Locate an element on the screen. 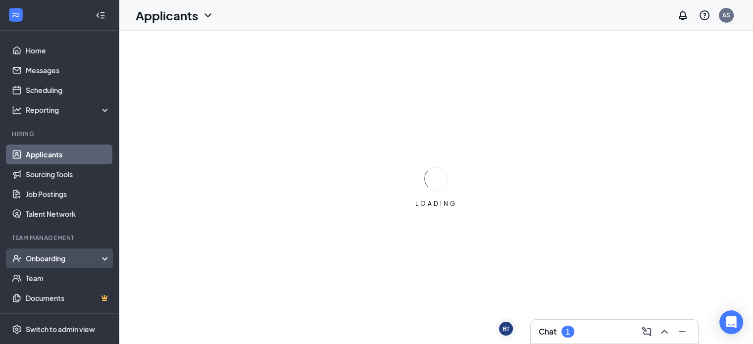  div: Hiring is located at coordinates (60, 134).